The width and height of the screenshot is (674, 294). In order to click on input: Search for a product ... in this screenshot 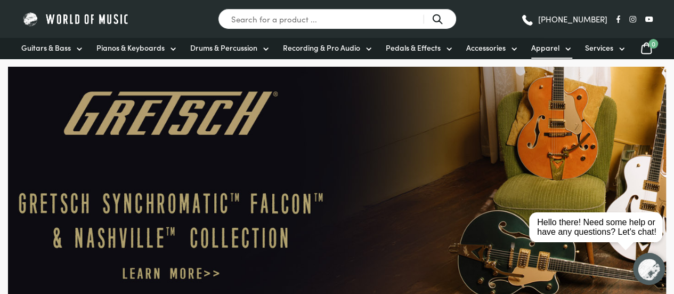, I will do `click(337, 19)`.